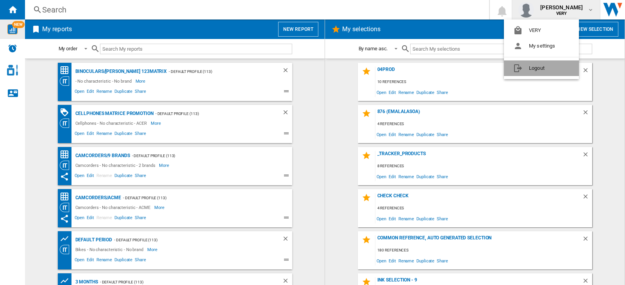 Image resolution: width=625 pixels, height=285 pixels. Describe the element at coordinates (541, 30) in the screenshot. I see `button: VERY` at that location.